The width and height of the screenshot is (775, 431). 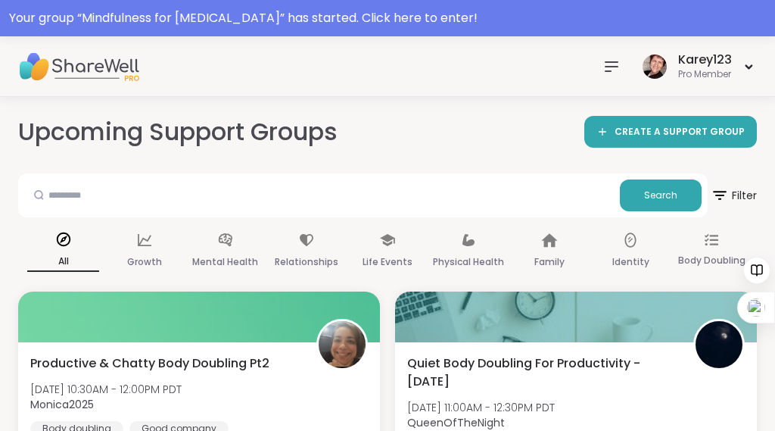 What do you see at coordinates (631, 262) in the screenshot?
I see `p: Identity` at bounding box center [631, 262].